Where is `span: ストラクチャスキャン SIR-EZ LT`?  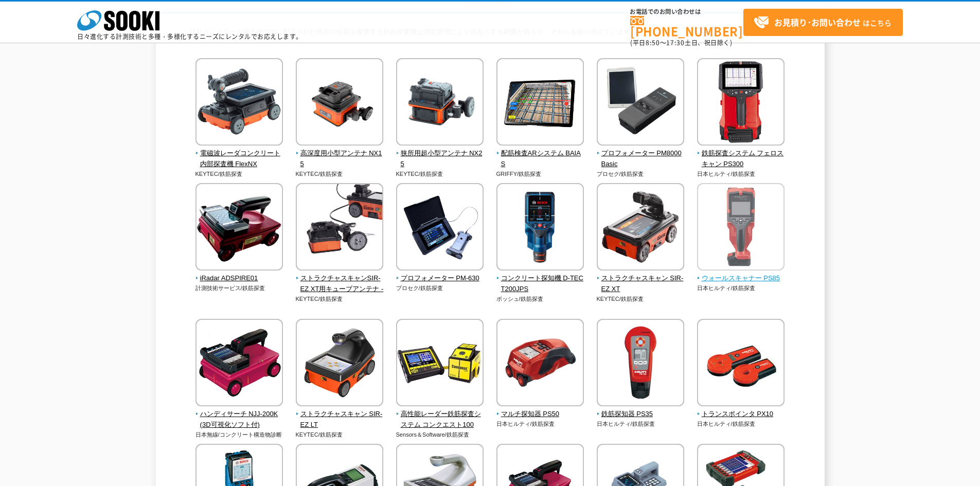
span: ストラクチャスキャン SIR-EZ LT is located at coordinates (340, 420).